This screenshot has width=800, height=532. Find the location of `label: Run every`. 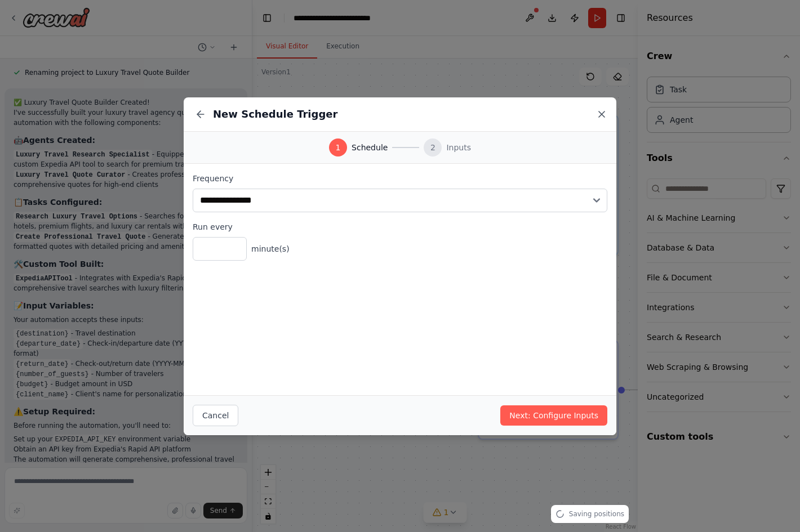

label: Run every is located at coordinates (400, 227).